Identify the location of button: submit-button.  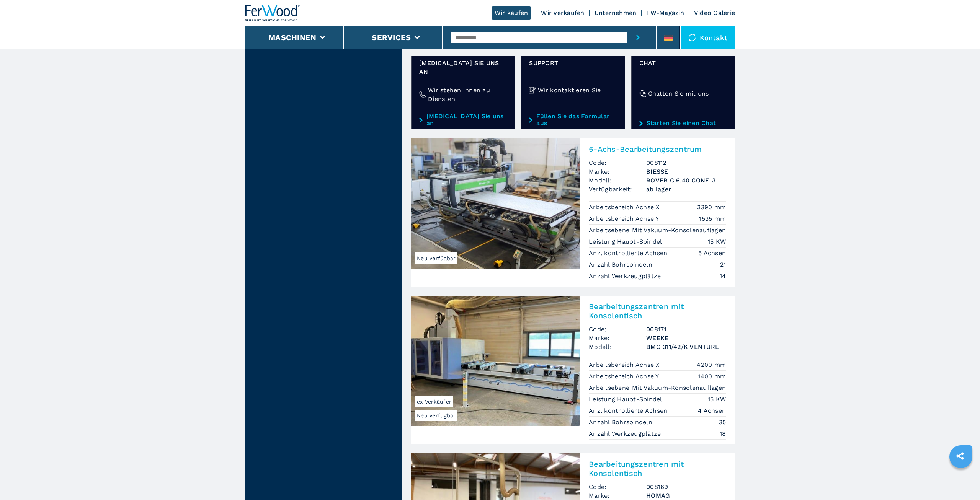
(638, 38).